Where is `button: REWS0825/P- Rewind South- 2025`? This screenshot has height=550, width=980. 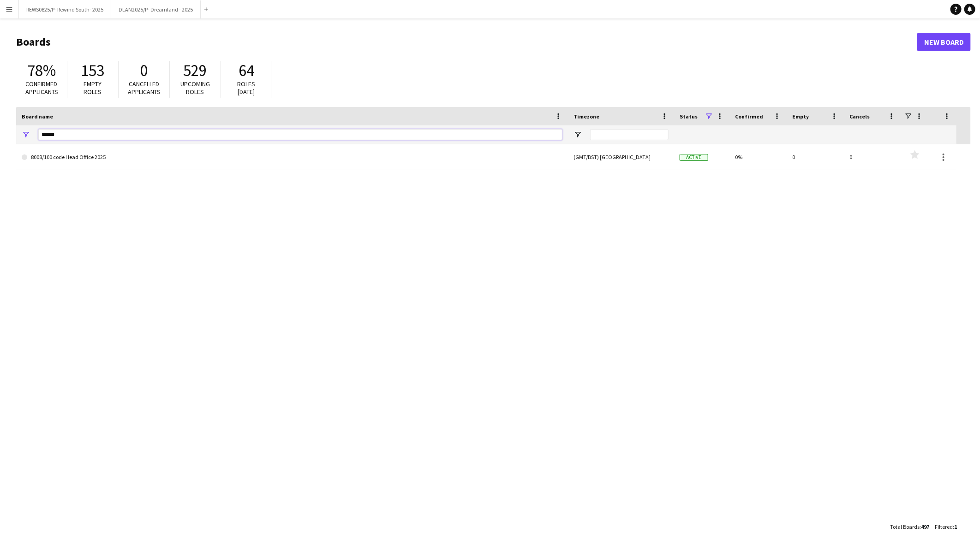
button: REWS0825/P- Rewind South- 2025 is located at coordinates (65, 9).